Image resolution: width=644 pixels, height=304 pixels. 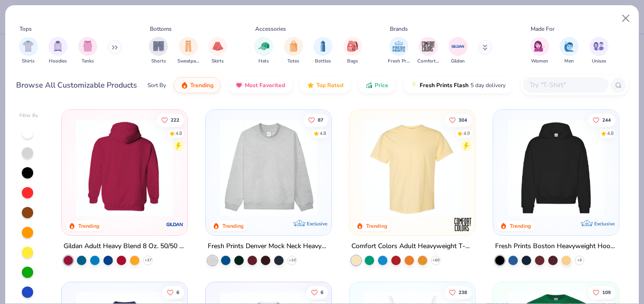 What do you see at coordinates (124, 168) in the screenshot?
I see `img: a164e800-7022-4571-a324-30c76f641635` at bounding box center [124, 168].